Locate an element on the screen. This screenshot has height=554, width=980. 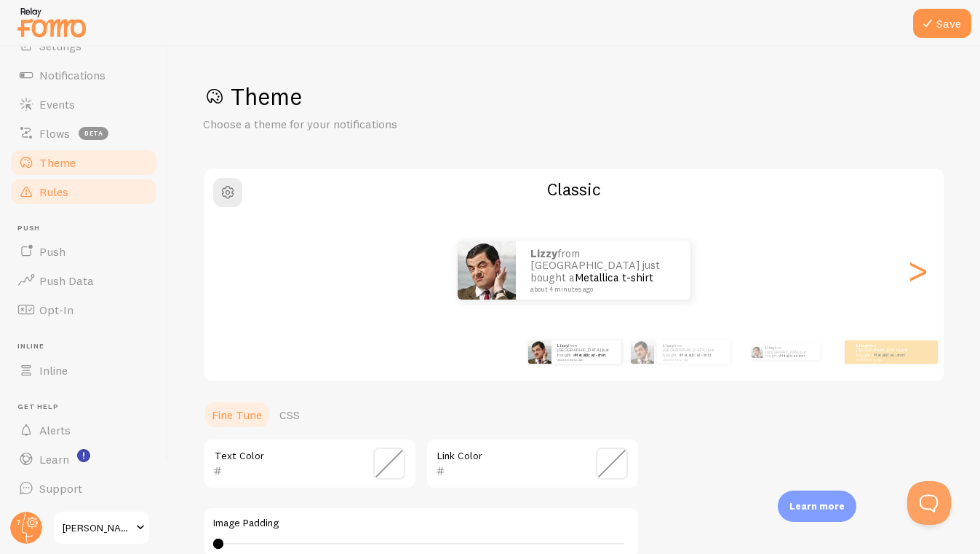
a: Alerts is located at coordinates (84, 429).